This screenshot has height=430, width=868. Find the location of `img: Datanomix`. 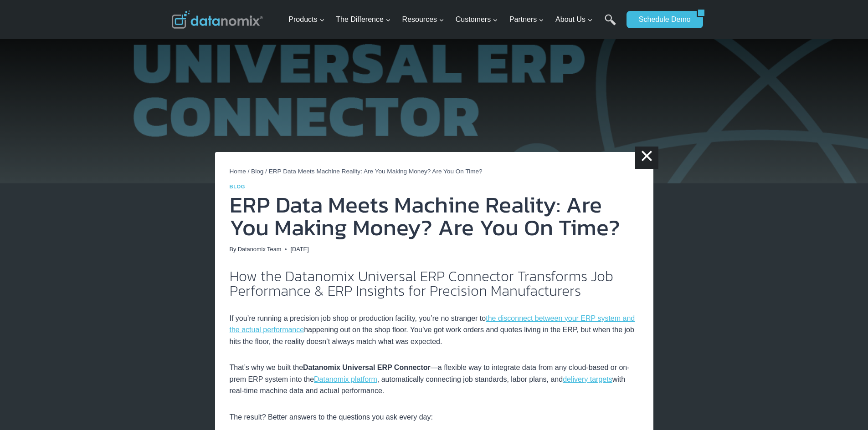

img: Datanomix is located at coordinates (218, 20).